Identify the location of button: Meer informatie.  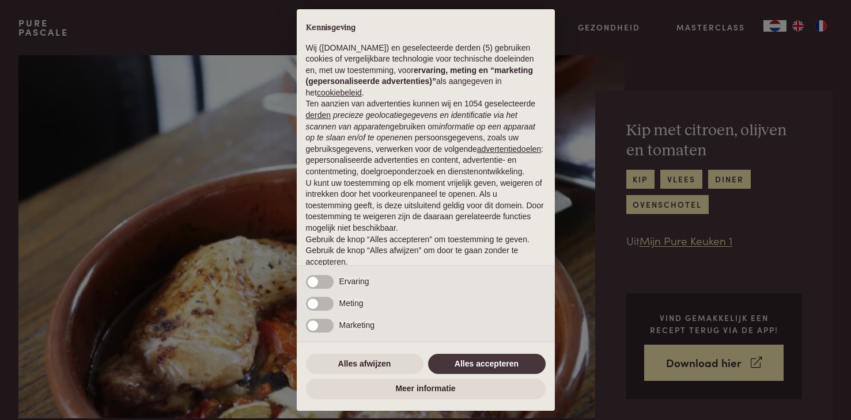
(426, 389).